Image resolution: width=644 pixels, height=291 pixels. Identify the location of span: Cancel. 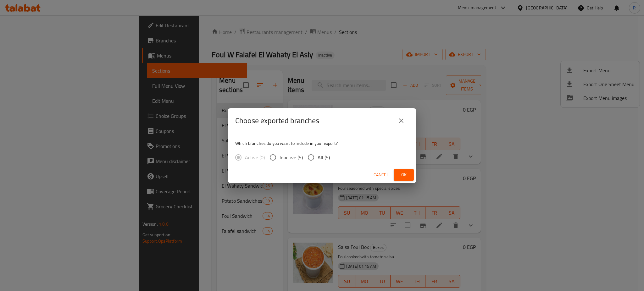
(381, 175).